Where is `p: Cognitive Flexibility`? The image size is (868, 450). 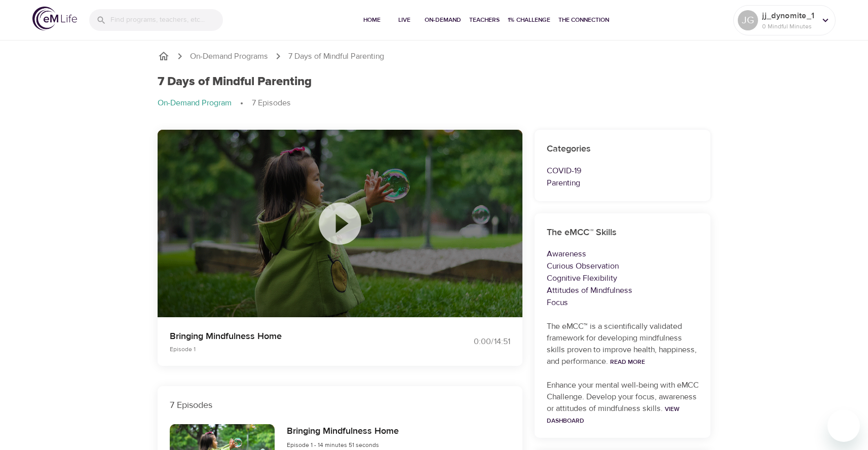
p: Cognitive Flexibility is located at coordinates (623, 278).